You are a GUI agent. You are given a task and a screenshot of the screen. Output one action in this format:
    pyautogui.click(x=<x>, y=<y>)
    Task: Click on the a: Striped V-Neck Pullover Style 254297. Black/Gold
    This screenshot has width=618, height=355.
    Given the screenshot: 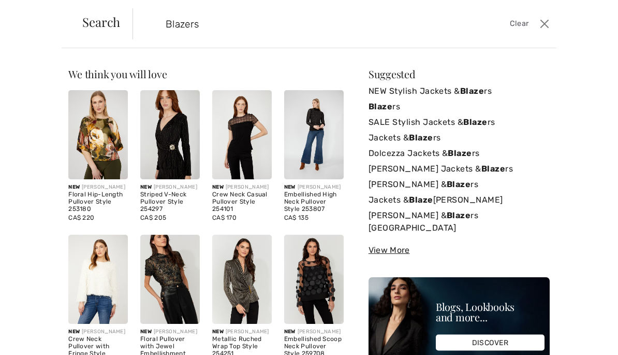 What is the action you would take?
    pyautogui.click(x=170, y=135)
    